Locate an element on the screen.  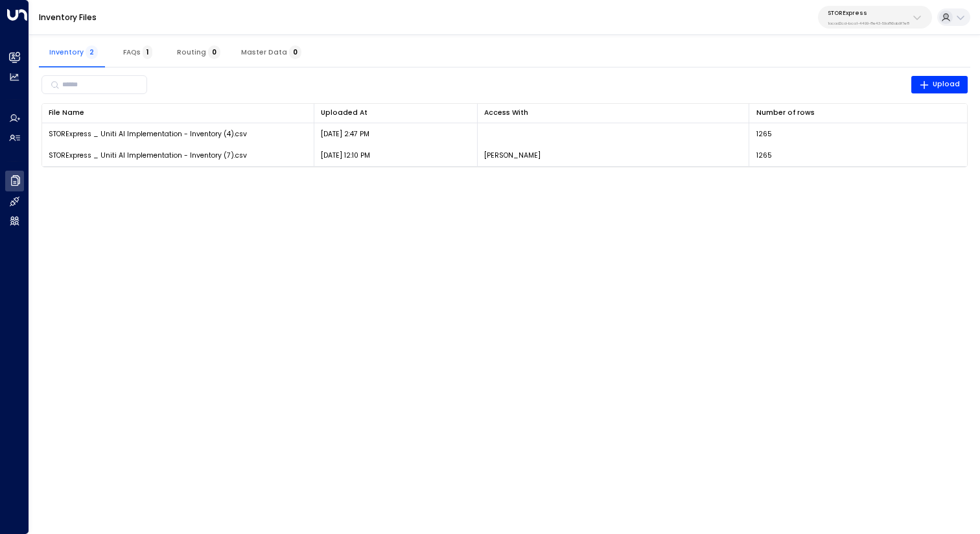
span: STORExpress _ Uniti AI Implementation - Inventory (4).csv is located at coordinates (148, 134).